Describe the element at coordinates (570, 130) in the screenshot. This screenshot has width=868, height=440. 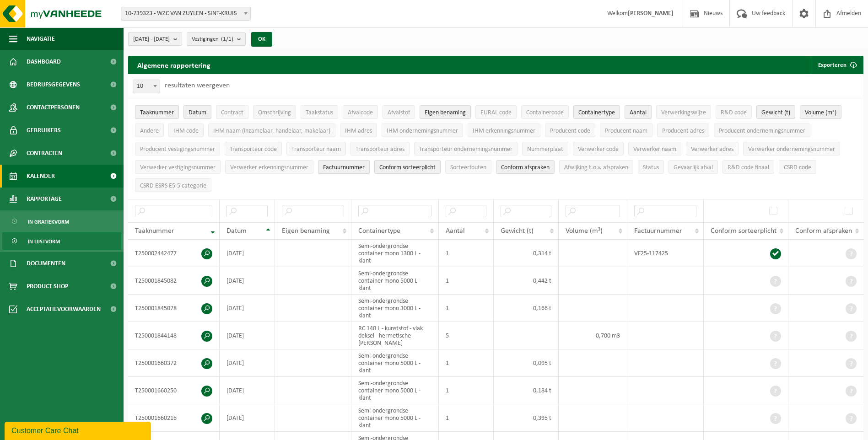
I see `button: Producent codeProducent code: Activate to sort` at that location.